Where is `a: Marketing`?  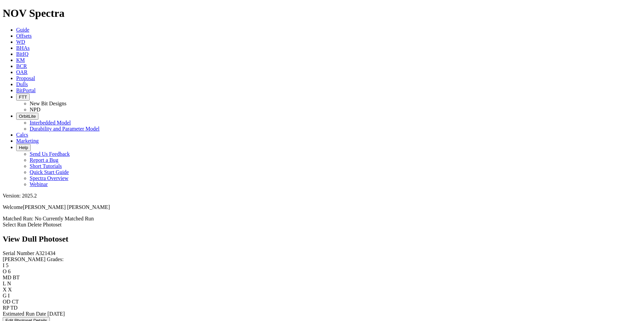
a: Marketing is located at coordinates (28, 140).